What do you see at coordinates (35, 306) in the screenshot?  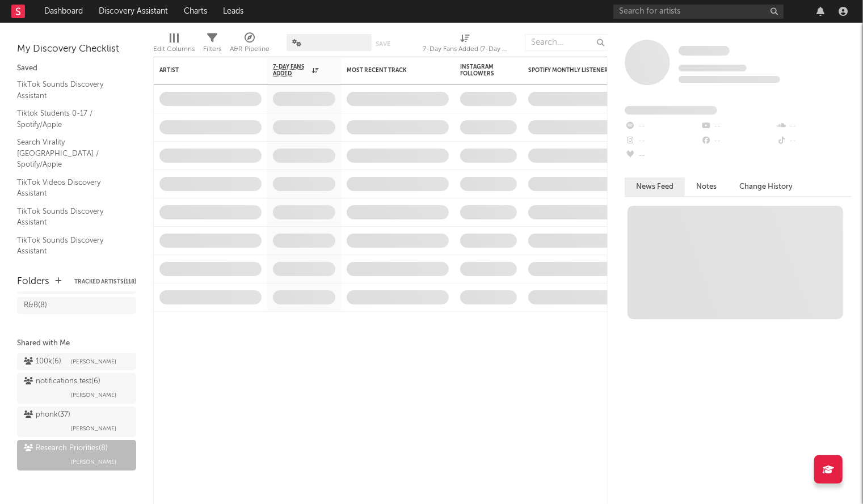 I see `div: R&B ( 8 )` at bounding box center [35, 306].